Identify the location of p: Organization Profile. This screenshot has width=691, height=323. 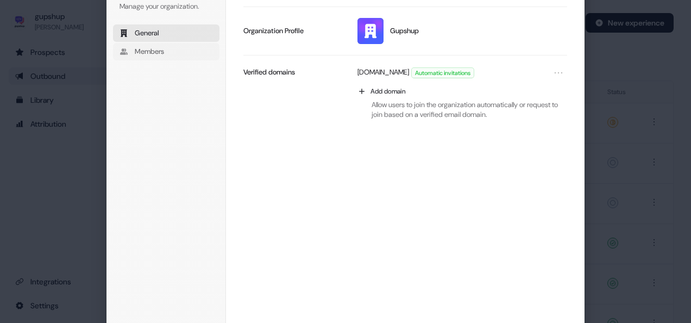
(273, 31).